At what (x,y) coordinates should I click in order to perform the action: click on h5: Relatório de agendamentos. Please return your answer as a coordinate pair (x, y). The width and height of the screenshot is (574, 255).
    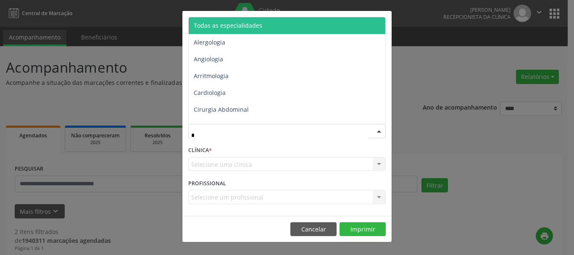
    Looking at the image, I should click on (236, 22).